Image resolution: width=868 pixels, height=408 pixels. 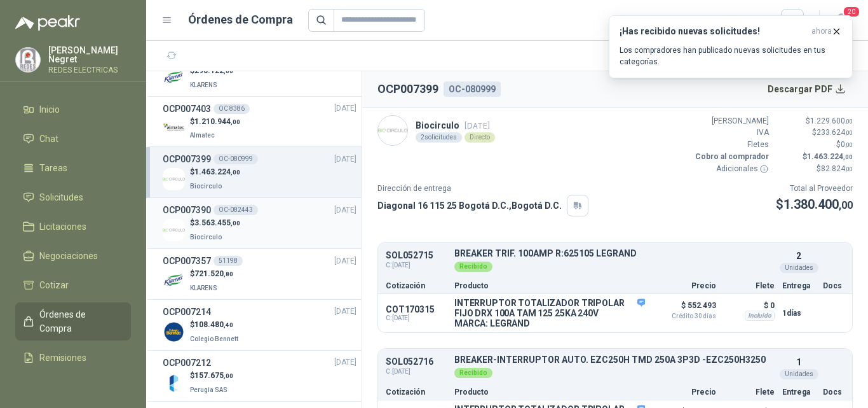 What do you see at coordinates (63, 357) in the screenshot?
I see `span: Remisiones` at bounding box center [63, 357].